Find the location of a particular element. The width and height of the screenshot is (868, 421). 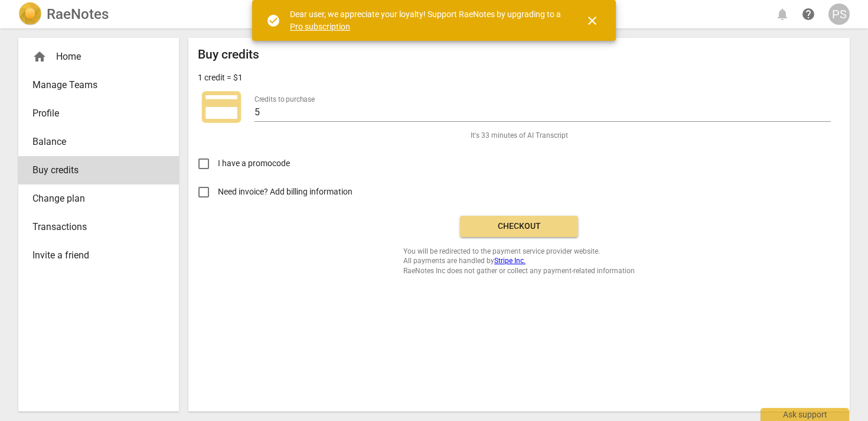

span: Change plan is located at coordinates (94, 199).